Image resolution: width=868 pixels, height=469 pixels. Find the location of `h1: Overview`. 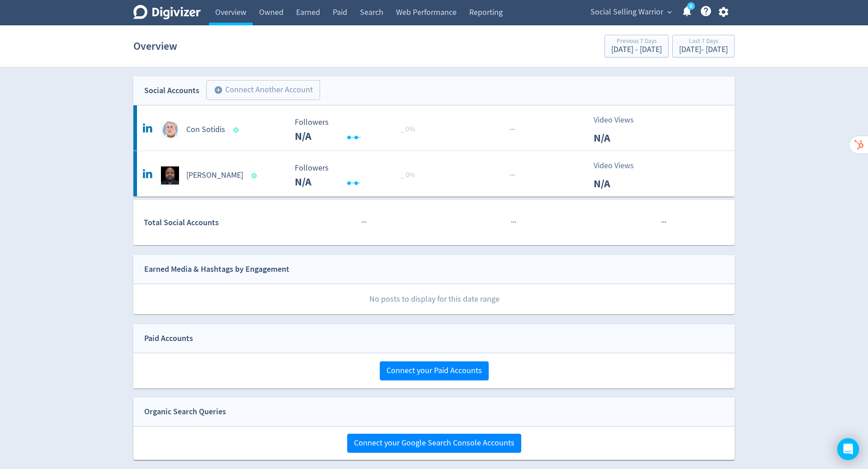

h1: Overview is located at coordinates (155, 46).